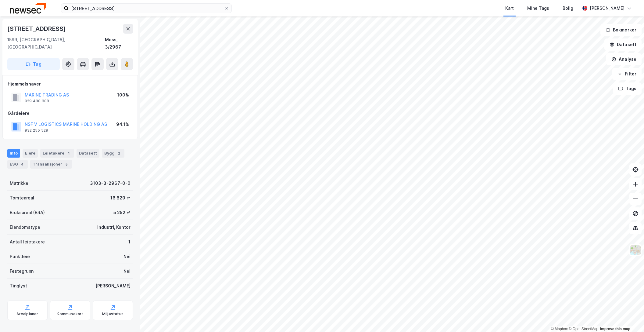 This screenshot has height=332, width=644. What do you see at coordinates (538, 8) in the screenshot?
I see `div: Mine Tags` at bounding box center [538, 8].